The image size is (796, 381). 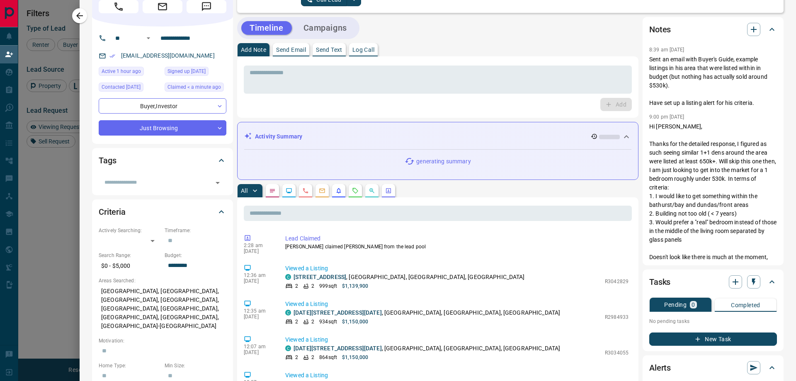 I want to click on svg: Opportunities, so click(x=372, y=191).